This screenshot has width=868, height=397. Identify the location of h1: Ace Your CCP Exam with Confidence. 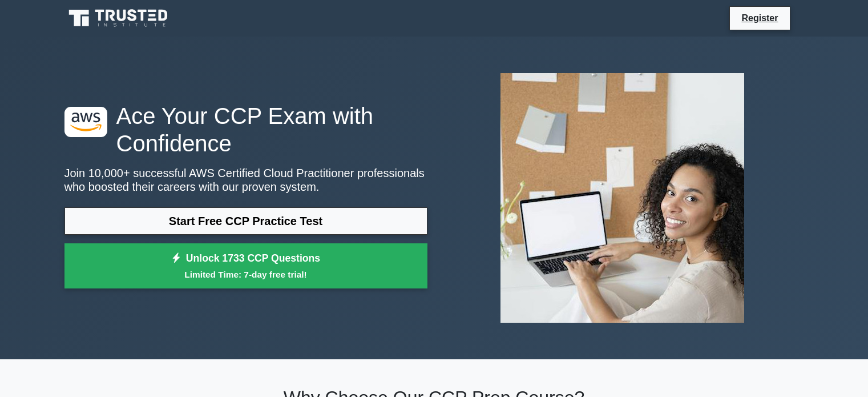
(246, 130).